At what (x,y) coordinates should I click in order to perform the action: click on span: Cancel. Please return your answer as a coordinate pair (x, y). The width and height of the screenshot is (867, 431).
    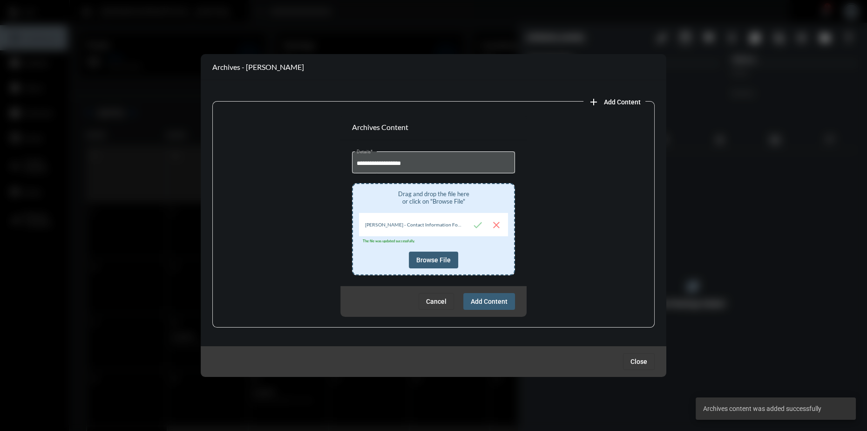
    Looking at the image, I should click on (436, 301).